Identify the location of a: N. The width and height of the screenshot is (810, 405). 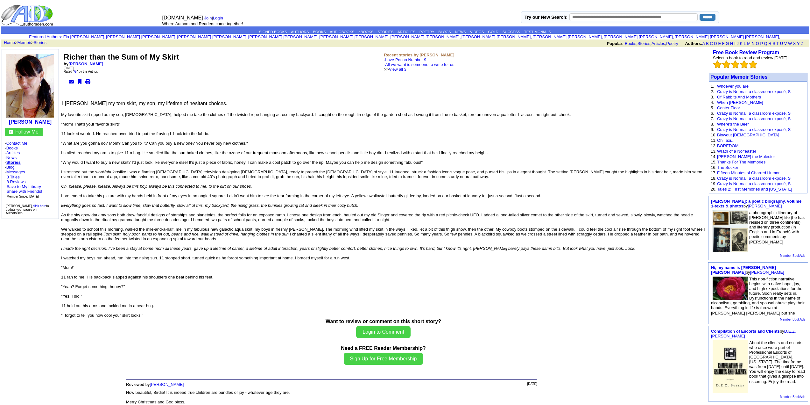
(753, 43).